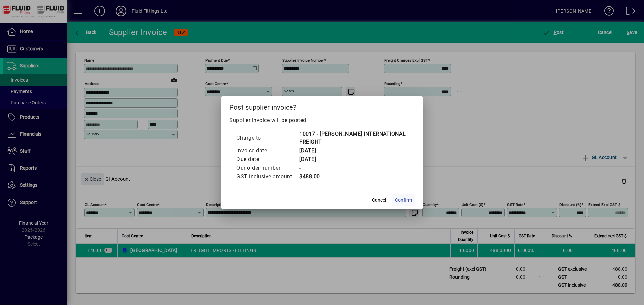  Describe the element at coordinates (267, 168) in the screenshot. I see `td: Our order number` at that location.